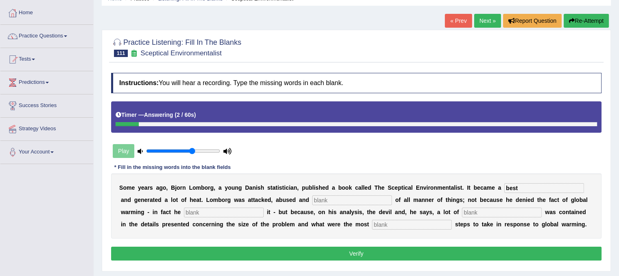 The image size is (619, 276). I want to click on button: Report Question, so click(532, 21).